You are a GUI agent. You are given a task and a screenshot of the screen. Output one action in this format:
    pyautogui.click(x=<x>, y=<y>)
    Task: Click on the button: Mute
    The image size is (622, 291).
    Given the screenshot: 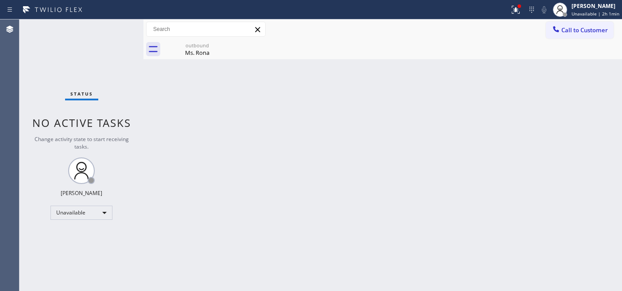 What is the action you would take?
    pyautogui.click(x=544, y=10)
    